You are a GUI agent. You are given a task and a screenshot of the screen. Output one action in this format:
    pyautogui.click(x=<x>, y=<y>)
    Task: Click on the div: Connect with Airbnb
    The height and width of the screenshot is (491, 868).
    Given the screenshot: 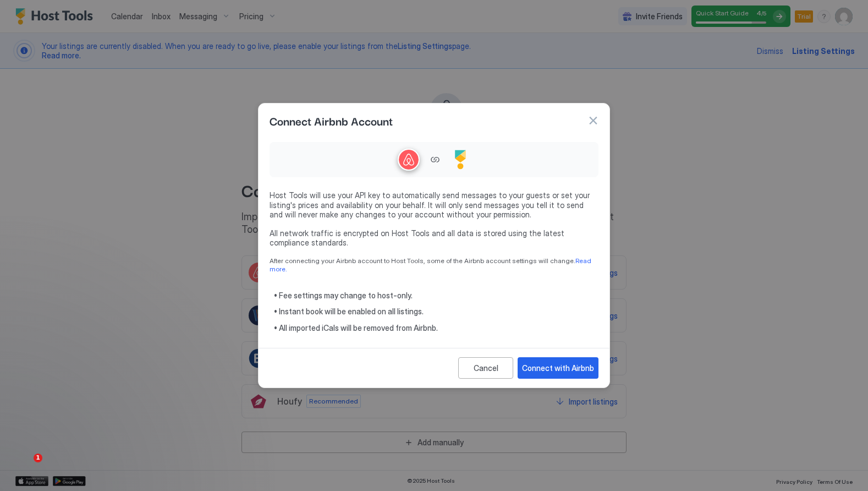 What is the action you would take?
    pyautogui.click(x=558, y=368)
    